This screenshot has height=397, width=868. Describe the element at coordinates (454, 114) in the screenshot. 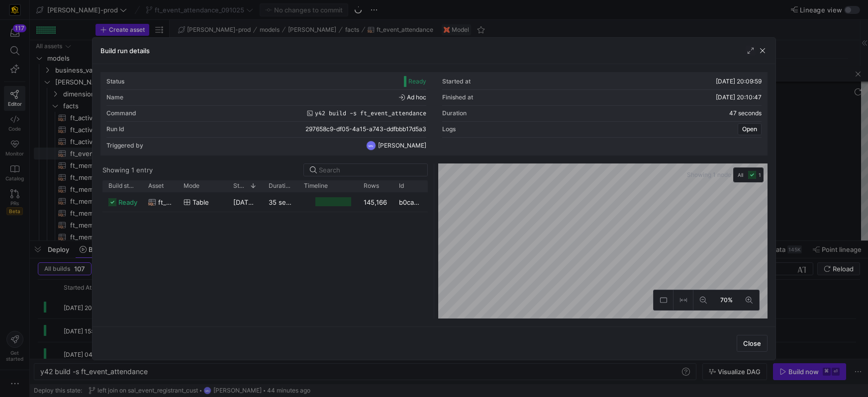

I see `div: Duration` at that location.